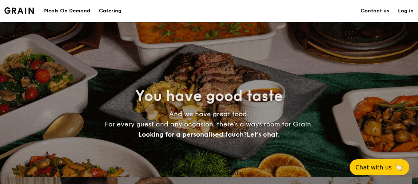 The height and width of the screenshot is (184, 418). Describe the element at coordinates (19, 11) in the screenshot. I see `img: Grain` at that location.